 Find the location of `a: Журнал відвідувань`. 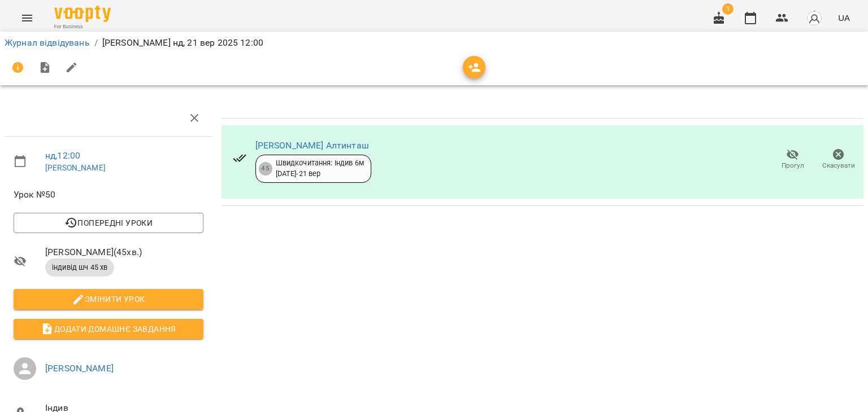

a: Журнал відвідувань is located at coordinates (47, 43).